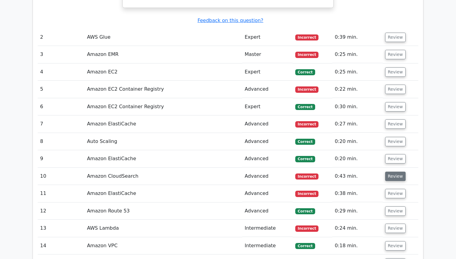  Describe the element at coordinates (163, 176) in the screenshot. I see `td: Amazon CloudSearch` at that location.